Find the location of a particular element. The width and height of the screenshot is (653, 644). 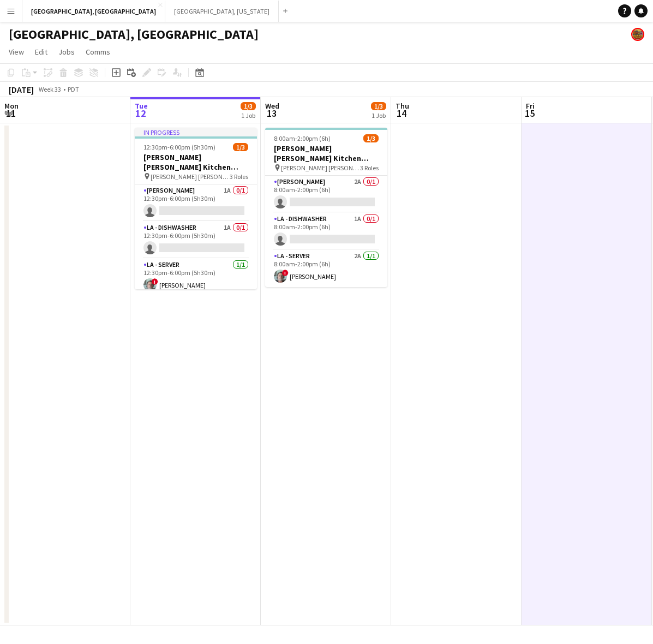

app-card-role: LA - Dishwasher1A0/112:30pm-6:00pm (5h30m) is located at coordinates (196, 240).